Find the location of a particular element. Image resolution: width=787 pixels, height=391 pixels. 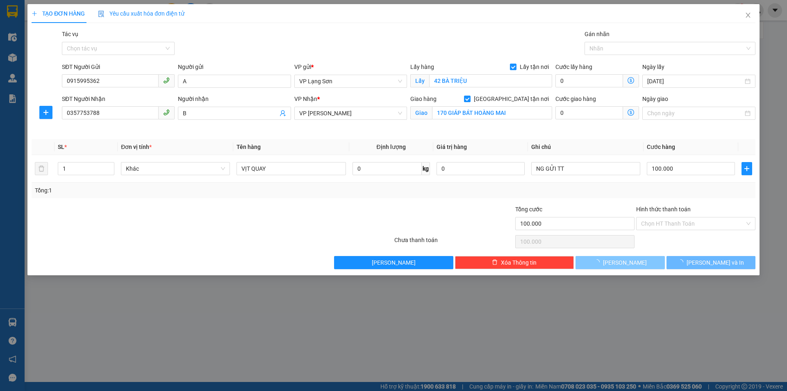

span: VP Minh Khai is located at coordinates (351, 113).